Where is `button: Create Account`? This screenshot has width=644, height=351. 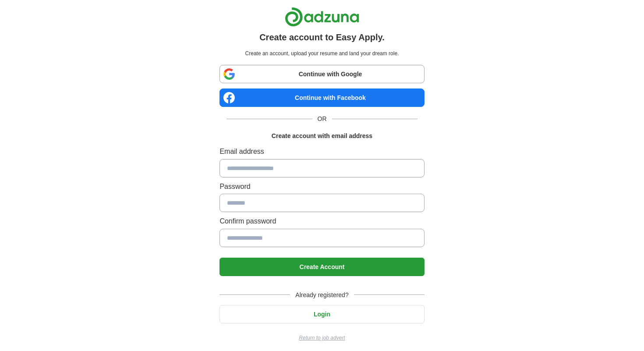
button: Create Account is located at coordinates (321, 267).